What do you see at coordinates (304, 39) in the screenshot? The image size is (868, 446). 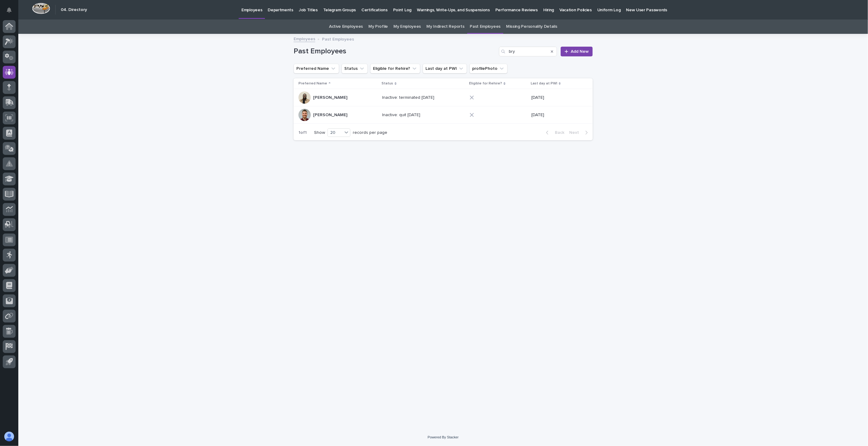 I see `a: Employees` at bounding box center [304, 39].